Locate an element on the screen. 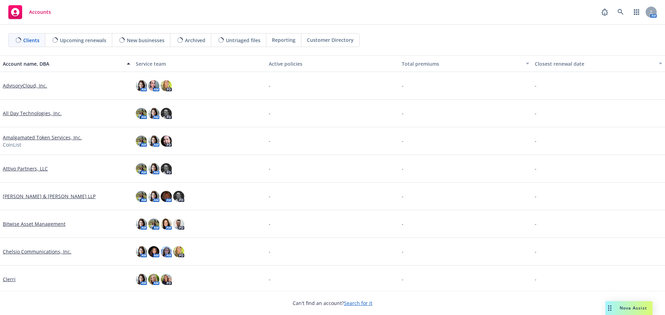 This screenshot has width=665, height=315. a: Report a Bug is located at coordinates (605, 12).